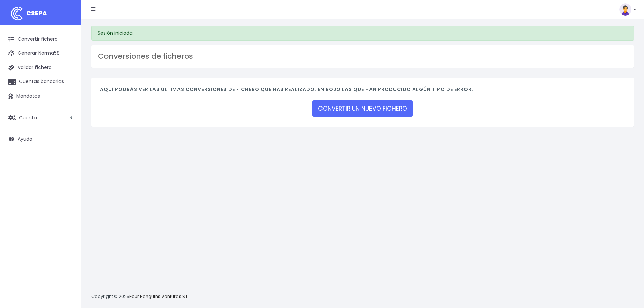 The width and height of the screenshot is (644, 308). Describe the element at coordinates (40, 54) in the screenshot. I see `a: Generar Norma58` at that location.